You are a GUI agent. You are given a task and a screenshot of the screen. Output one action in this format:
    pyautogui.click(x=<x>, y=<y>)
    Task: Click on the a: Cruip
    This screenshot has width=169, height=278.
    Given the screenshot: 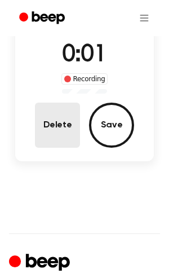 What is the action you would take?
    pyautogui.click(x=41, y=263)
    